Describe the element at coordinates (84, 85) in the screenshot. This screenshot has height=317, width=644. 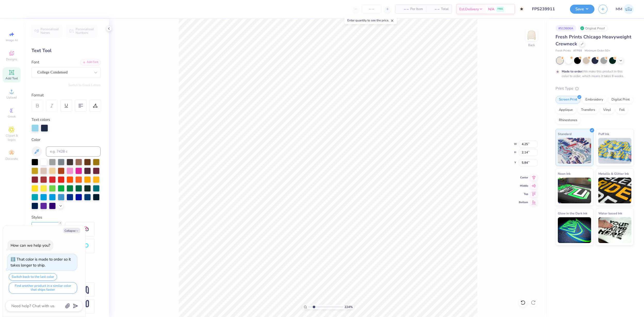
I see `button: Switch to Greek Letters` at that location.